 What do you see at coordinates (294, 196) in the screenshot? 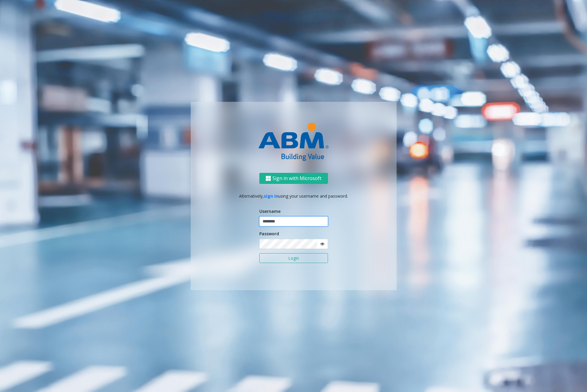
I see `p: Alternatively, using your username and password.` at bounding box center [294, 196].